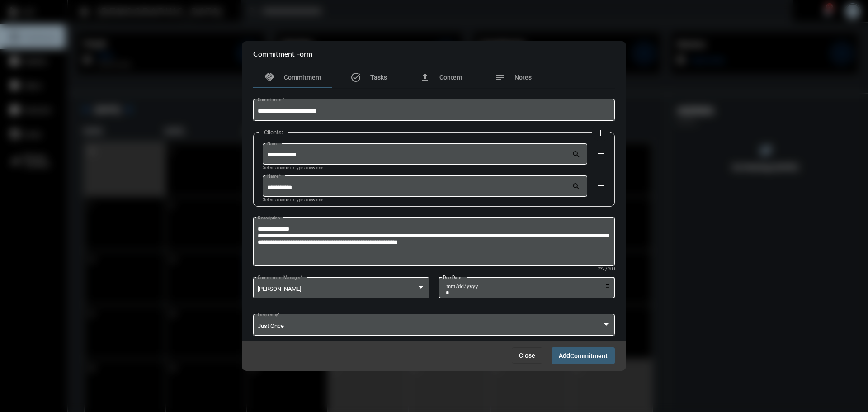 The width and height of the screenshot is (868, 412). What do you see at coordinates (273, 132) in the screenshot?
I see `label: Clients:` at bounding box center [273, 132].